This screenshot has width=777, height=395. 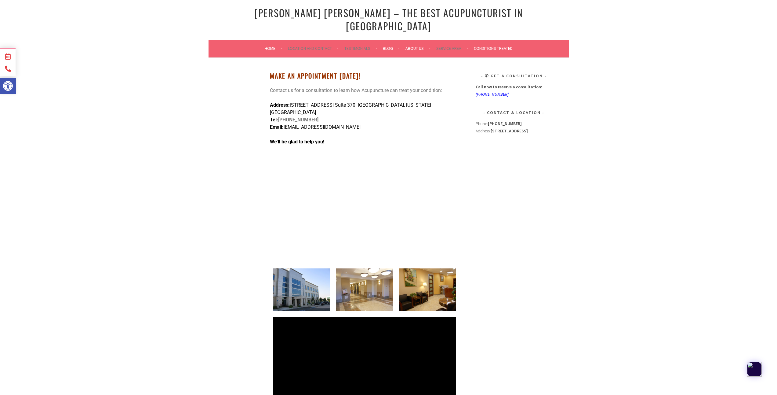 I want to click on img: acupuncture in irvine header image, so click(x=301, y=290).